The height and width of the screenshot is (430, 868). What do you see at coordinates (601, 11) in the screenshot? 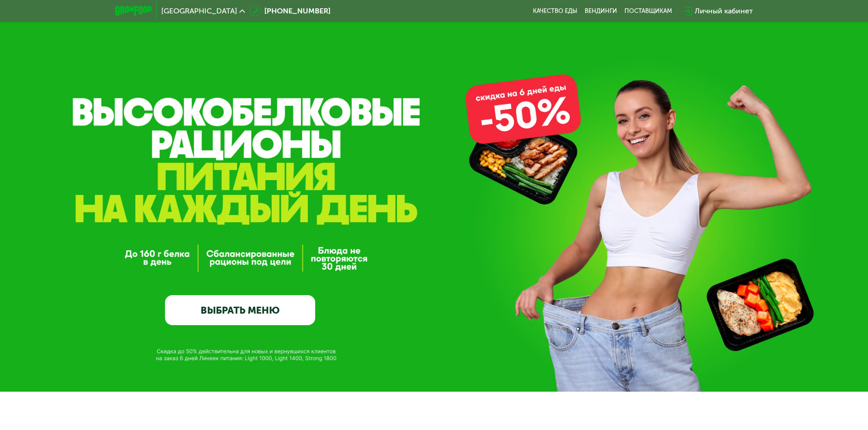
I see `a: Вендинги` at bounding box center [601, 11].